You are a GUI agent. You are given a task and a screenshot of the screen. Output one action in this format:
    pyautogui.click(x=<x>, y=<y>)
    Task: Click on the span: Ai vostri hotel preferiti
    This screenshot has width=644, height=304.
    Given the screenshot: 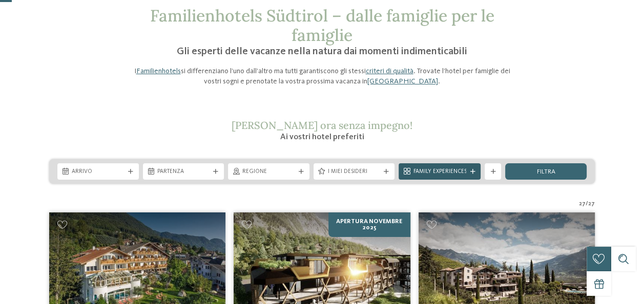 What is the action you would take?
    pyautogui.click(x=322, y=137)
    